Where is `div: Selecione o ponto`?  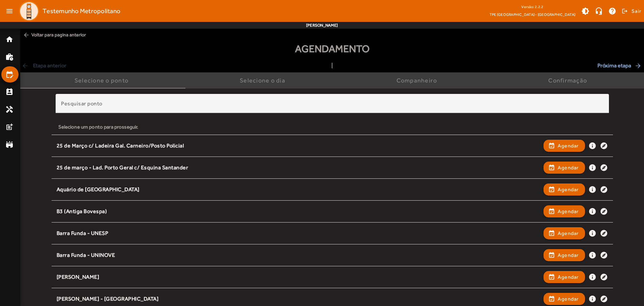
div: Selecione o ponto is located at coordinates (103, 81).